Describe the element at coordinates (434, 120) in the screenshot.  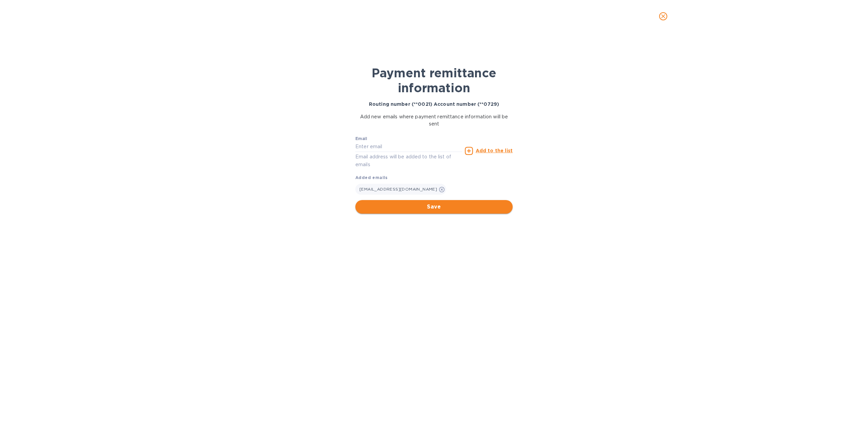
I see `p: Add new emails where payment remittance information will be sent` at that location.